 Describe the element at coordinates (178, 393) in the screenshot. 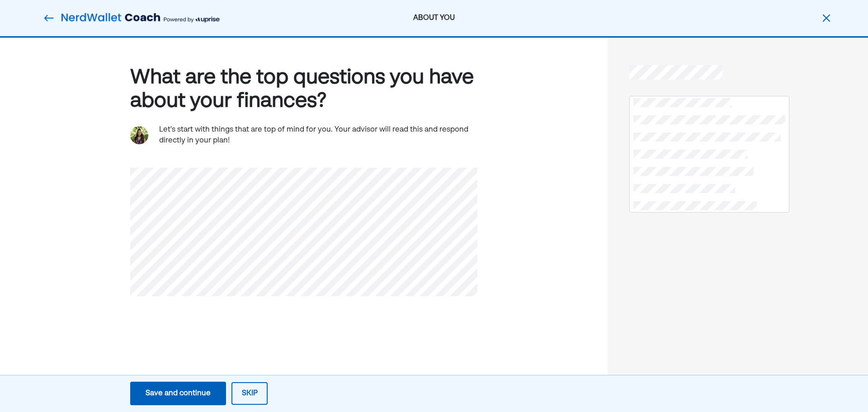

I see `button: Save and continue` at that location.